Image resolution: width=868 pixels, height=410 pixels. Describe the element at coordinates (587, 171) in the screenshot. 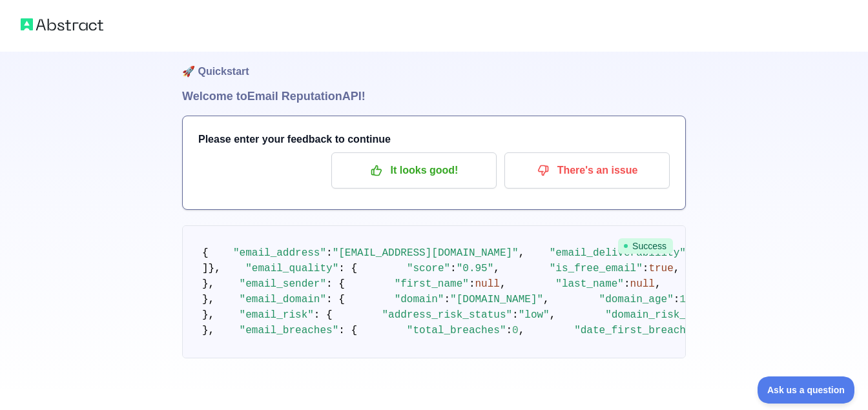

I see `p: There's an issue` at that location.